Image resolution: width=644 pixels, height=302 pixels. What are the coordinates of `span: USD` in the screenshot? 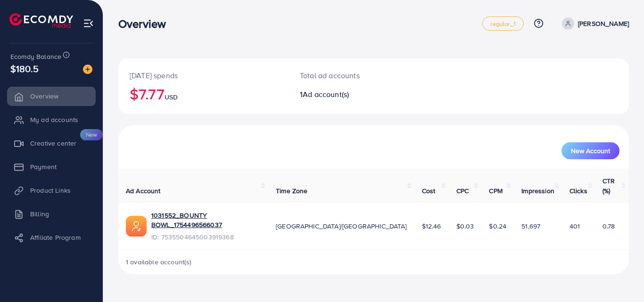 It's located at (171, 97).